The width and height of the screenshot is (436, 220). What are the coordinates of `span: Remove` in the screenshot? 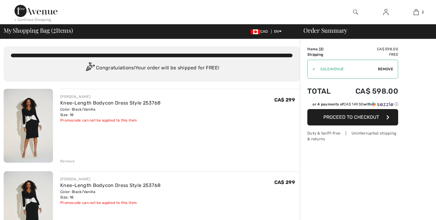 It's located at (385, 69).